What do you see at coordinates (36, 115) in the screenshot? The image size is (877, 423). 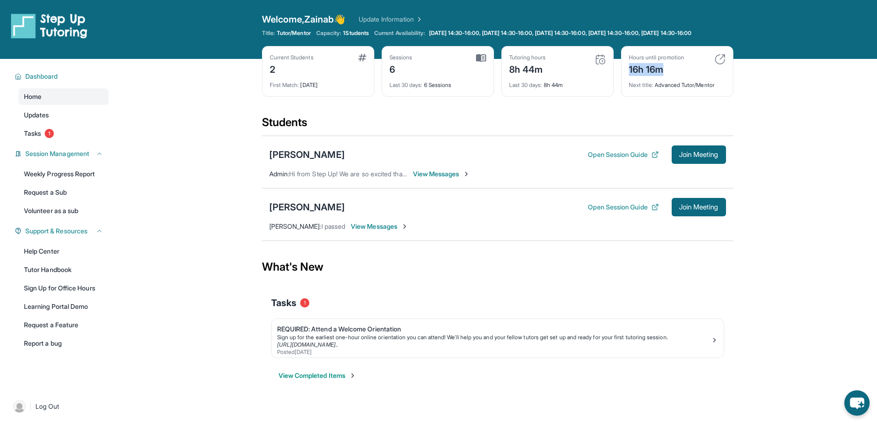 I see `span: Updates` at bounding box center [36, 115].